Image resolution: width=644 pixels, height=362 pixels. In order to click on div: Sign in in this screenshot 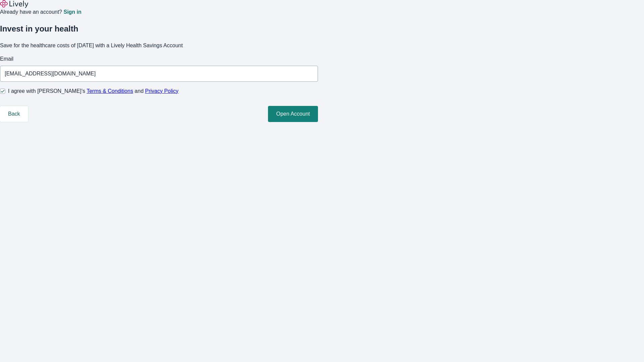, I will do `click(72, 12)`.